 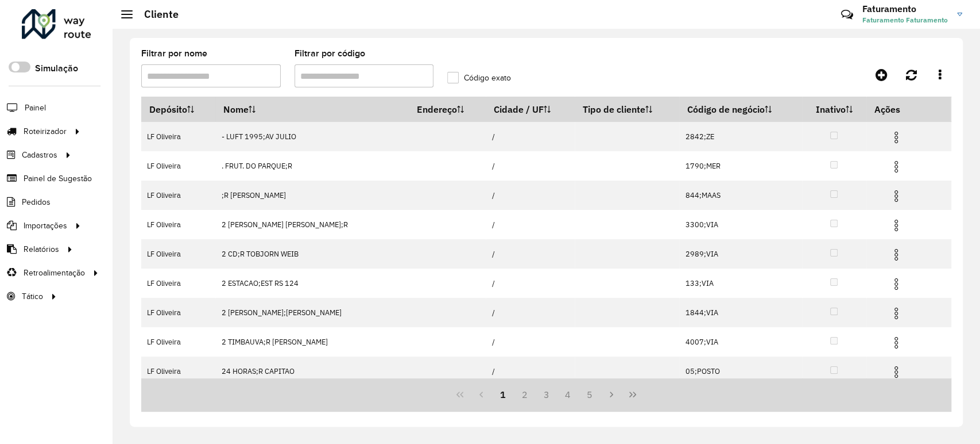 What do you see at coordinates (589, 395) in the screenshot?
I see `button: 5` at bounding box center [589, 395].